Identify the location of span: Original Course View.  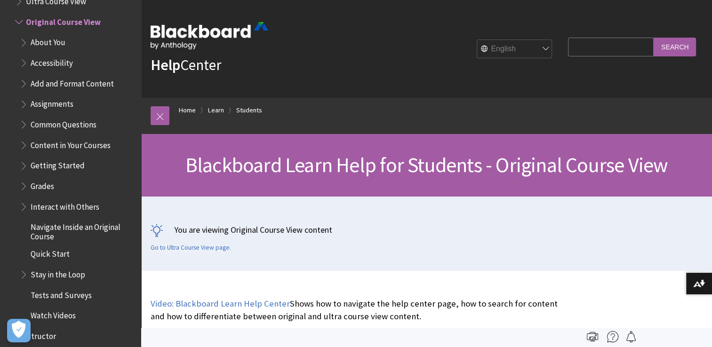
(63, 20).